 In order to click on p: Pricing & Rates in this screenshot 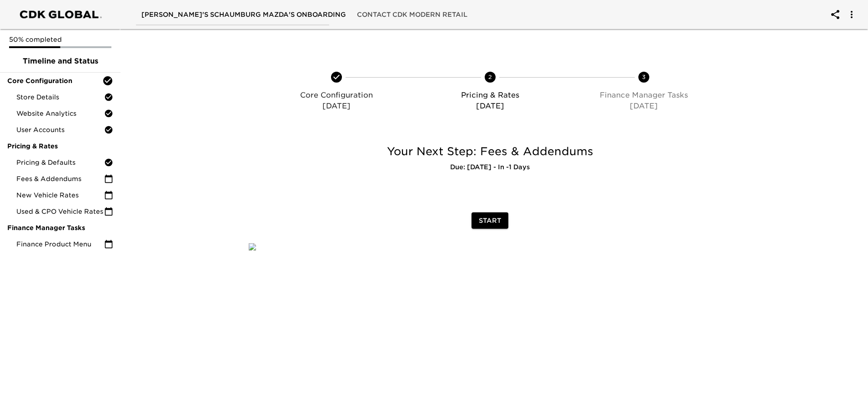, I will do `click(490, 95)`.